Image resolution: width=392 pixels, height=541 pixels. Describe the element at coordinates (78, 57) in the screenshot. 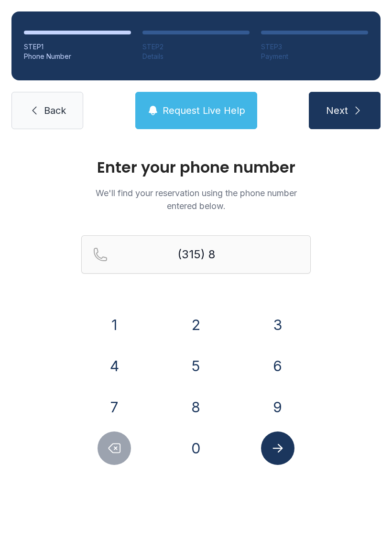

I see `div: Phone Number` at that location.